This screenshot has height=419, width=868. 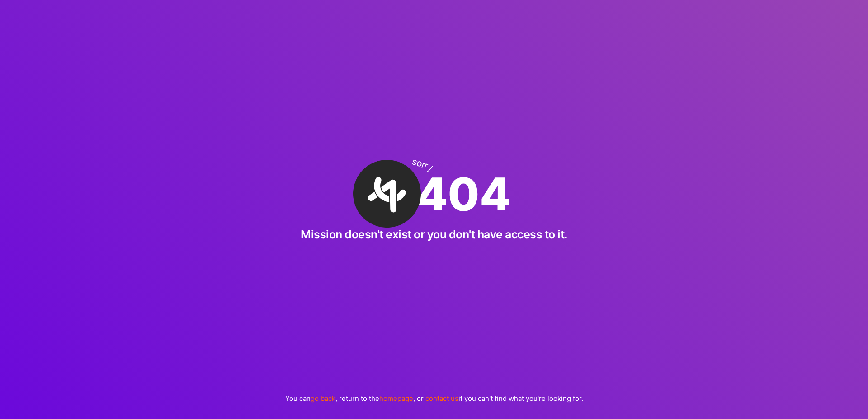 I want to click on a: homepage, so click(x=396, y=398).